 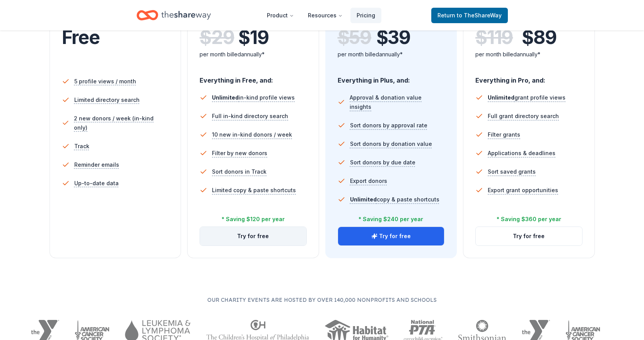 I want to click on span: Limited copy & paste shortcuts, so click(x=254, y=190).